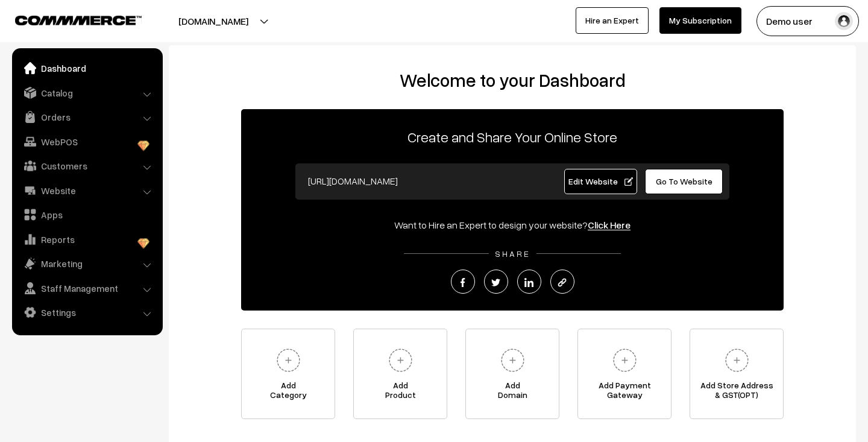  What do you see at coordinates (87, 288) in the screenshot?
I see `a: Staff Management` at bounding box center [87, 288].